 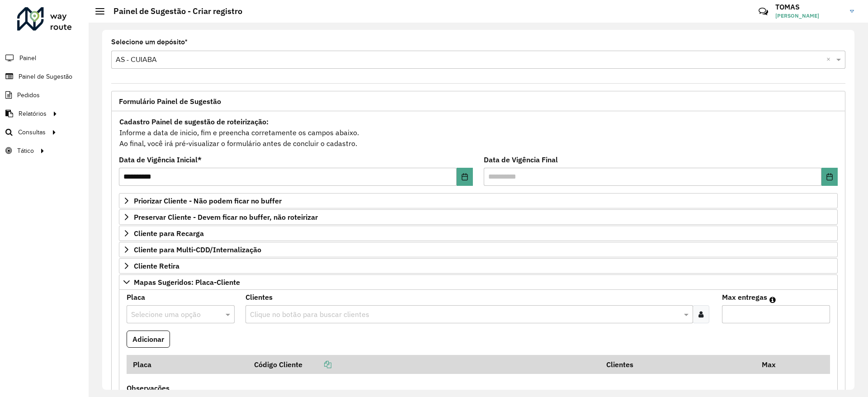 I want to click on span: Clear all, so click(x=830, y=60).